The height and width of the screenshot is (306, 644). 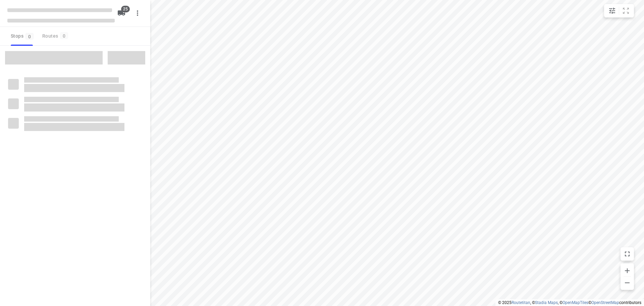 I want to click on div: small contained button group, so click(x=618, y=11).